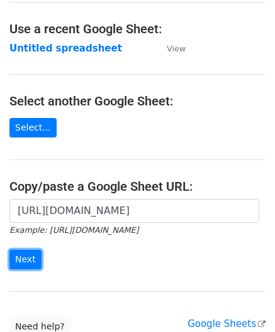 This screenshot has width=275, height=332. I want to click on a: View, so click(170, 48).